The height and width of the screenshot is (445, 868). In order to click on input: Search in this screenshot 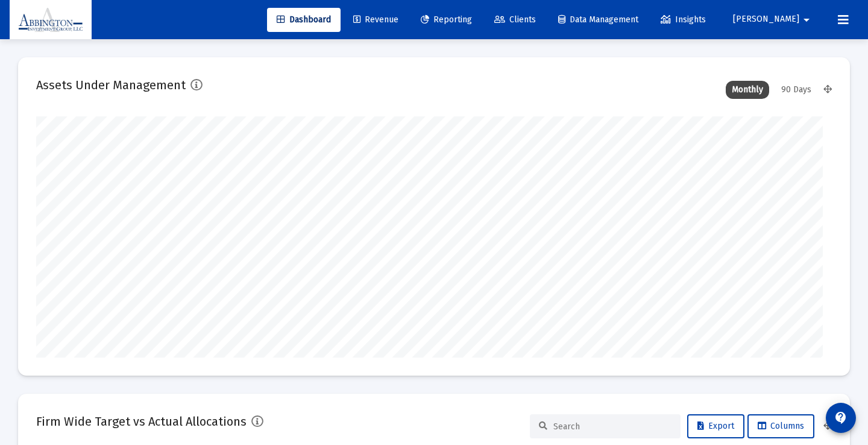, I will do `click(612, 426)`.